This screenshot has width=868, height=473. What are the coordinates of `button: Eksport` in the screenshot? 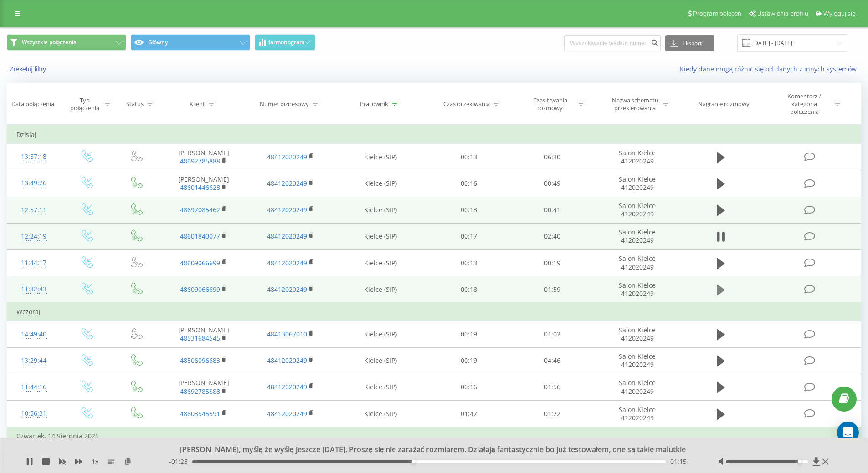 It's located at (690, 43).